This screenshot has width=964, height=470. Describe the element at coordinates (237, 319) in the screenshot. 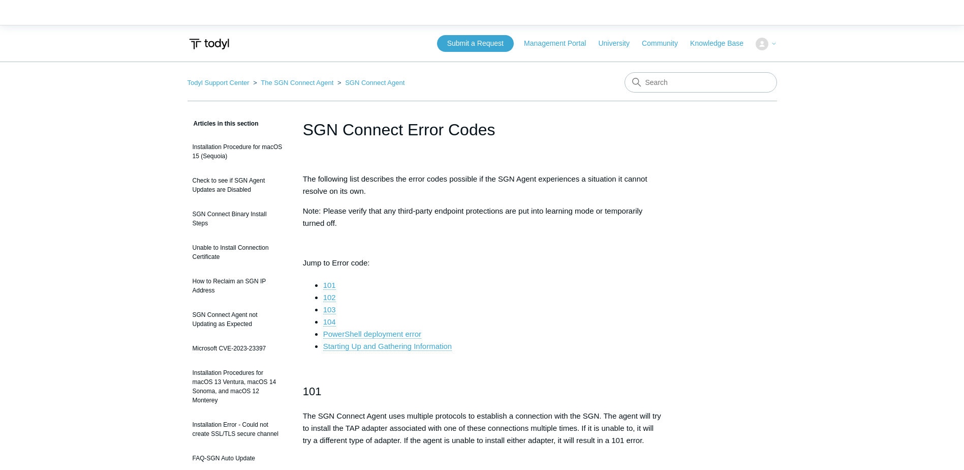

I see `a: SGN Connect Agent not Updating as Expected` at that location.